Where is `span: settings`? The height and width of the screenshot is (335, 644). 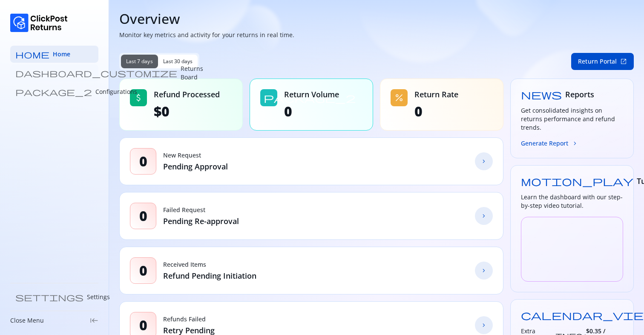
span: settings is located at coordinates (49, 296).